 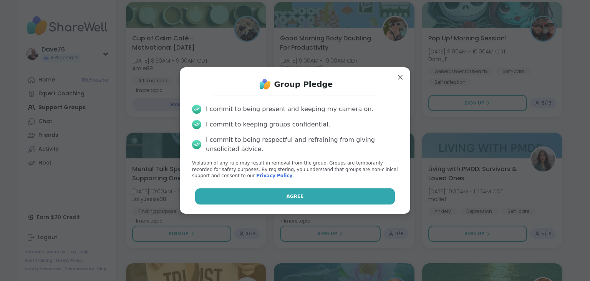 What do you see at coordinates (295, 169) in the screenshot?
I see `p: Violation of any rule may result in removal from the group. Groups are temporarily recorded for s...` at bounding box center [295, 169].